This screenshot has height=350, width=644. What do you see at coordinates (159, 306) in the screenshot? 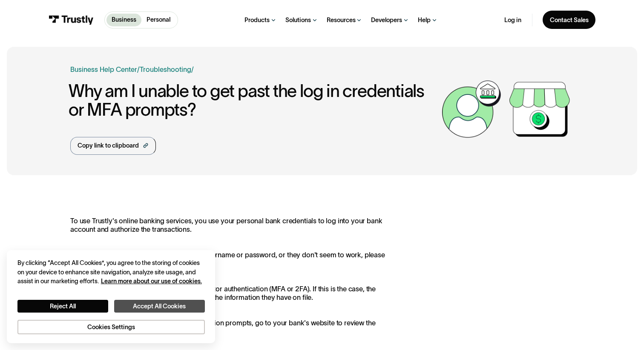
I see `button: Accept All Cookies` at bounding box center [159, 306].